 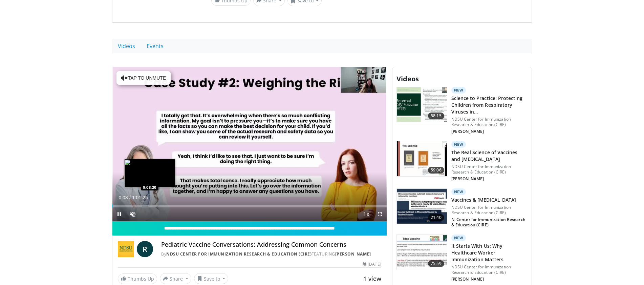 I want to click on a: 58:15 New Science to Practice: Protecting Children from Respiratory Viruses in… NDSU Center for I..., so click(x=462, y=111).